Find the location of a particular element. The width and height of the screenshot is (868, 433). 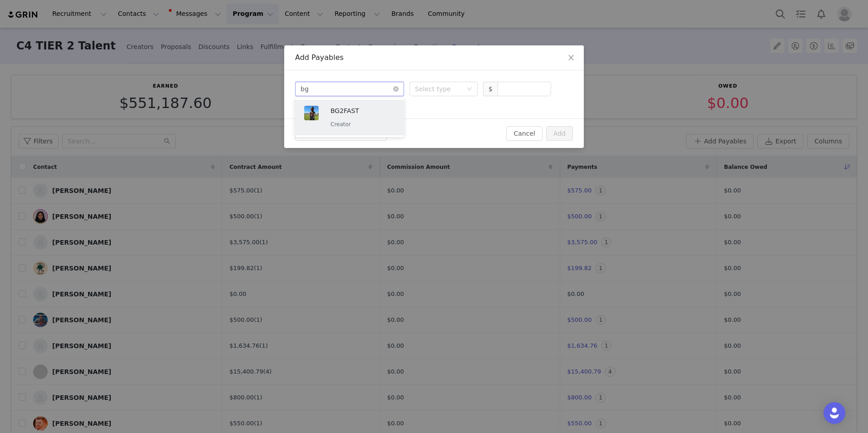

i: icon: down is located at coordinates (469, 89).